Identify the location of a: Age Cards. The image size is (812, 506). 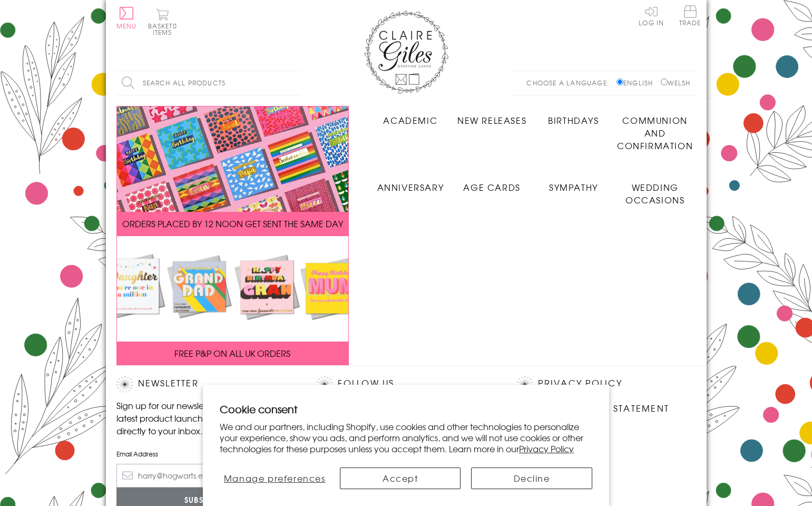
(491, 183).